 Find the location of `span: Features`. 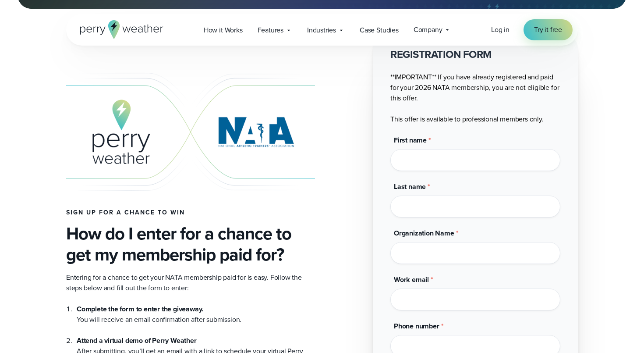

span: Features is located at coordinates (270, 30).